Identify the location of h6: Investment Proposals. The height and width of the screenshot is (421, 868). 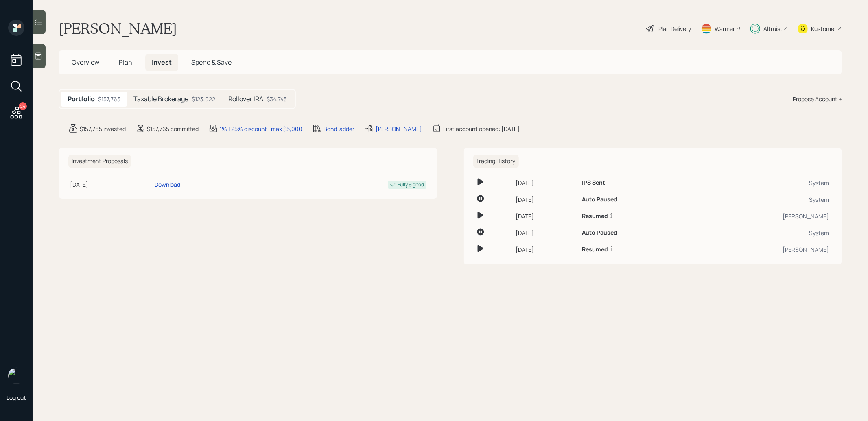
(100, 161).